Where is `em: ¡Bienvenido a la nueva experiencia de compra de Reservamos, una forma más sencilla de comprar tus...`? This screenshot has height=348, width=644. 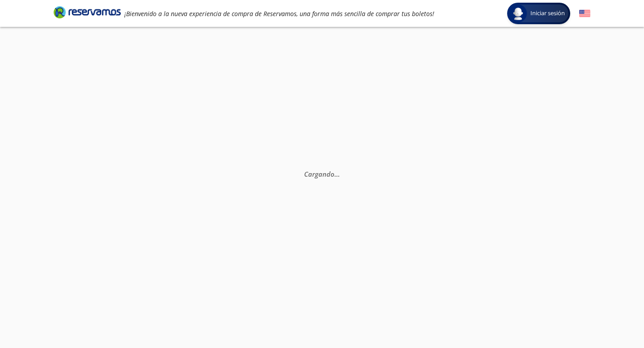 em: ¡Bienvenido a la nueva experiencia de compra de Reservamos, una forma más sencilla de comprar tus... is located at coordinates (279, 13).